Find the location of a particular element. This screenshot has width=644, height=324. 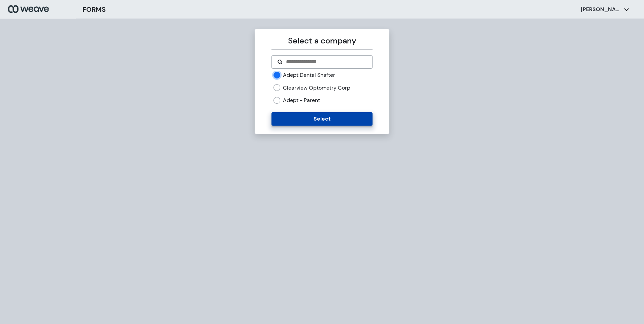

label: Adept - Parent is located at coordinates (302, 101).